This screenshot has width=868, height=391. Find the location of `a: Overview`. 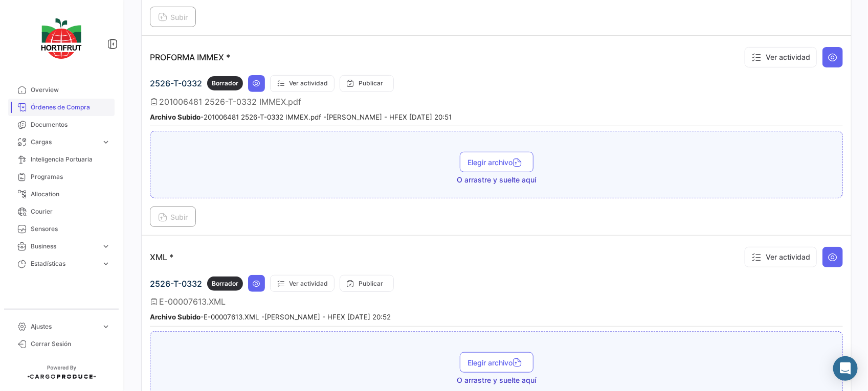

a: Overview is located at coordinates (61, 90).